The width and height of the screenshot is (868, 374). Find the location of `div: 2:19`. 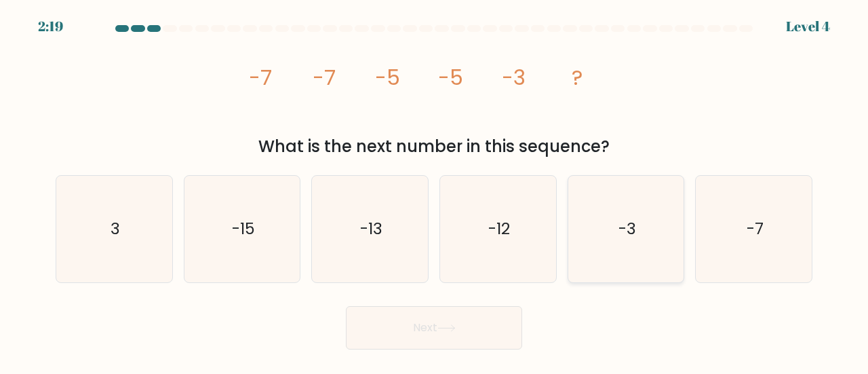

div: 2:19 is located at coordinates (51, 26).